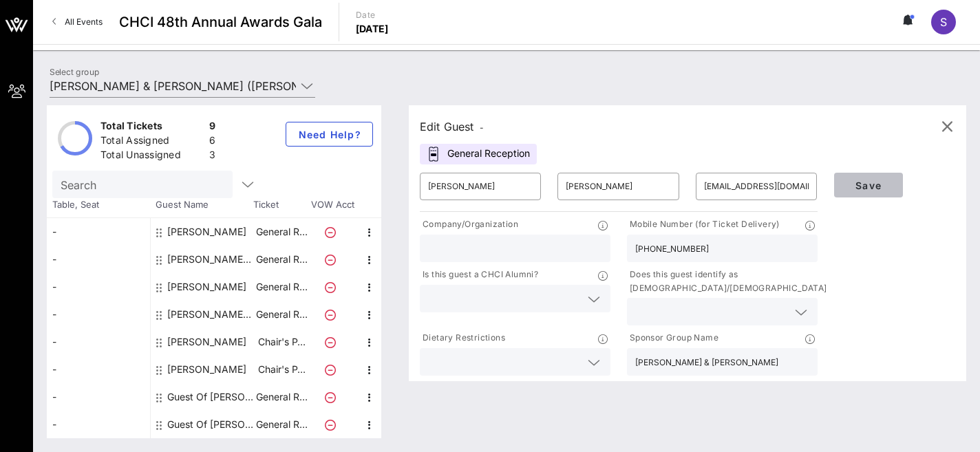  I want to click on span: Table, Seat, so click(98, 205).